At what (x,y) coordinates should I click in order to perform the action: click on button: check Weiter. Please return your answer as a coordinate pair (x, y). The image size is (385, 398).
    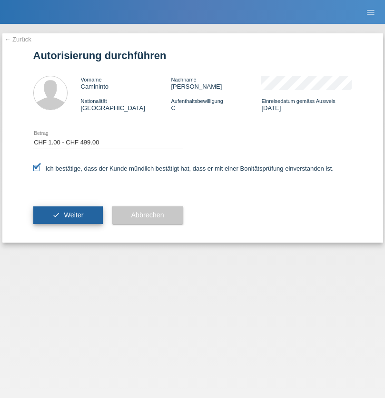
    Looking at the image, I should click on (68, 215).